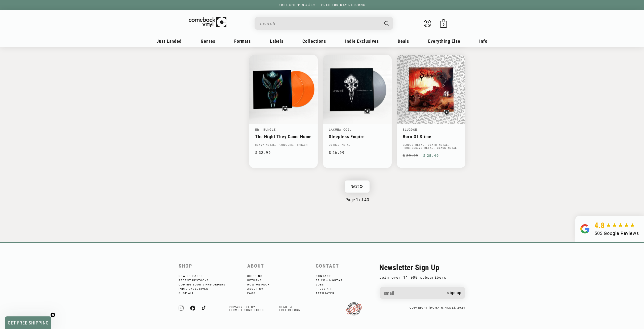 This screenshot has height=329, width=644. I want to click on span: Collections, so click(314, 41).